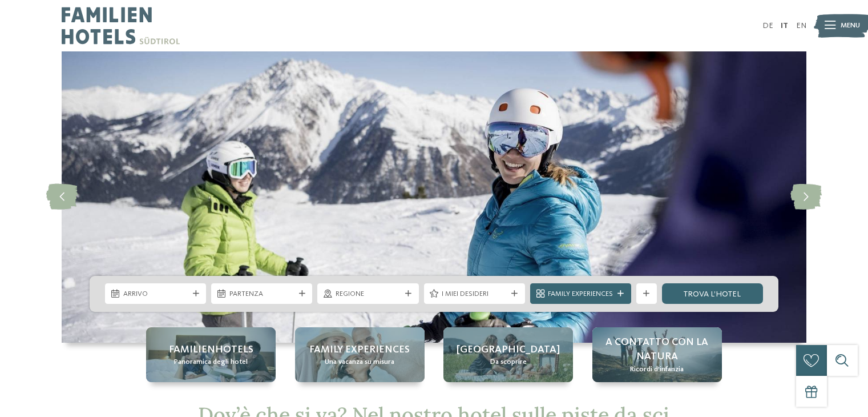 The width and height of the screenshot is (868, 417). What do you see at coordinates (434, 197) in the screenshot?
I see `img: Hotel sulle piste da sci per bambini: divertimento senza confini` at bounding box center [434, 197].